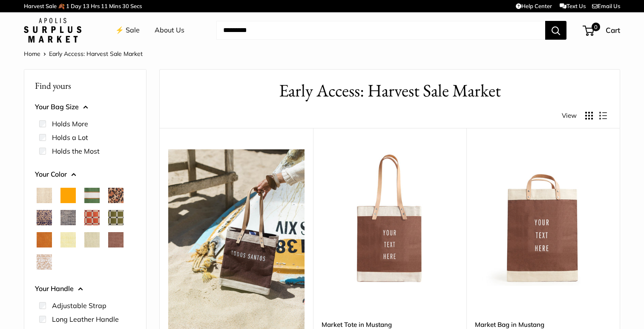  Describe the element at coordinates (127, 30) in the screenshot. I see `a: ⚡️ Sale` at that location.